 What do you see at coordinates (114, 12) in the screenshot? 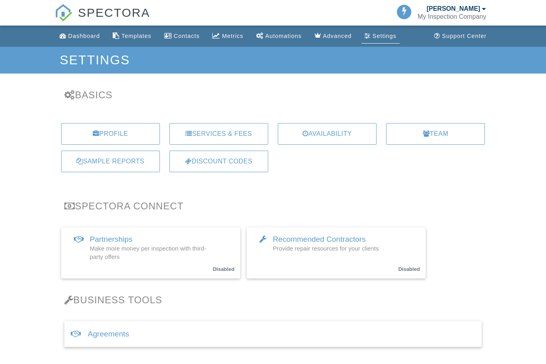
I see `span: SPECTORA` at bounding box center [114, 12].